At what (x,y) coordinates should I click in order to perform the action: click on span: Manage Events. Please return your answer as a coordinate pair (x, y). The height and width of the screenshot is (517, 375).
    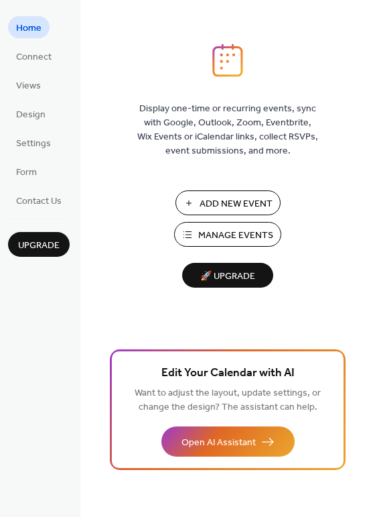
    Looking at the image, I should click on (236, 235).